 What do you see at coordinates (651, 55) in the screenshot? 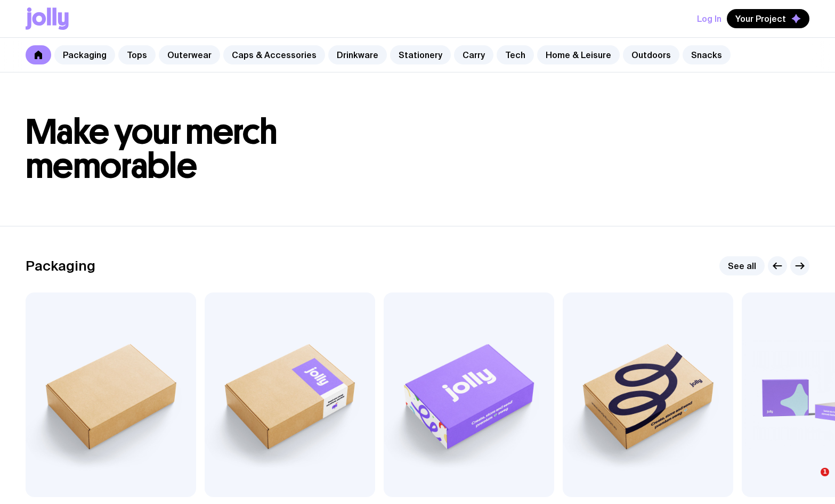
I see `a: Outdoors` at bounding box center [651, 55].